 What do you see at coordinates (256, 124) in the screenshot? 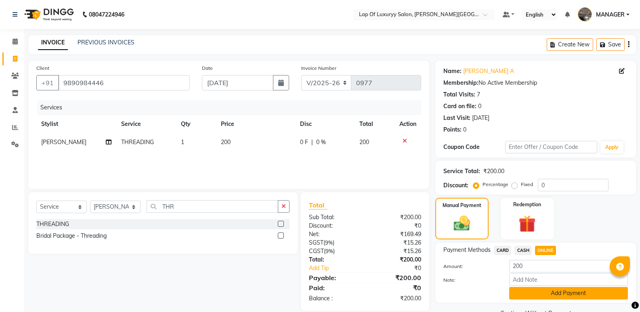
I see `th: Price` at bounding box center [256, 124].